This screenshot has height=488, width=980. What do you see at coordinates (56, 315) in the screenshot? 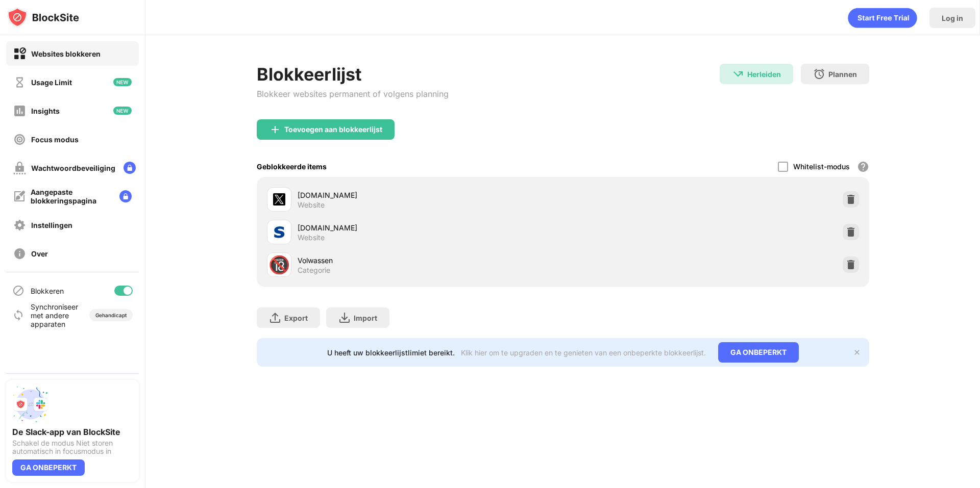
I see `div: Synchroniseer met andere apparaten` at bounding box center [56, 315].